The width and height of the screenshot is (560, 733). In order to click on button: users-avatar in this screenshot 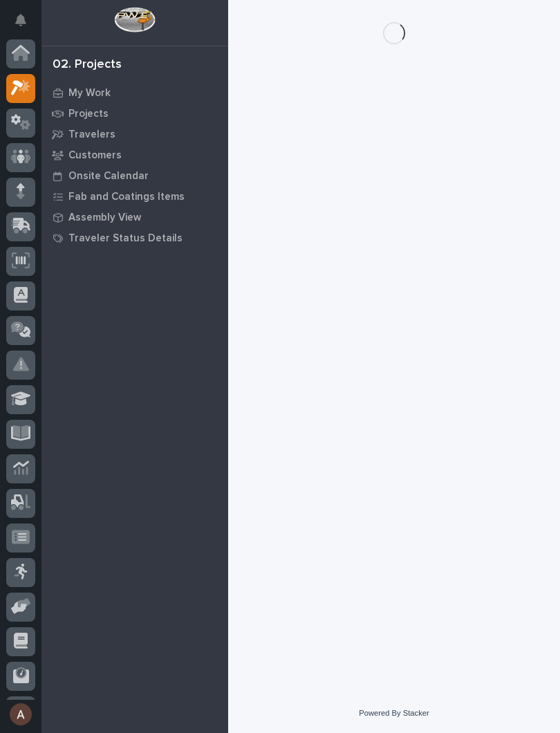, I will do `click(21, 715)`.